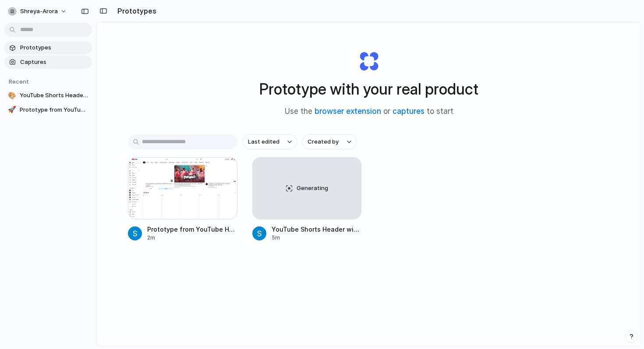  What do you see at coordinates (54, 63) in the screenshot?
I see `span: Captures` at bounding box center [54, 63].